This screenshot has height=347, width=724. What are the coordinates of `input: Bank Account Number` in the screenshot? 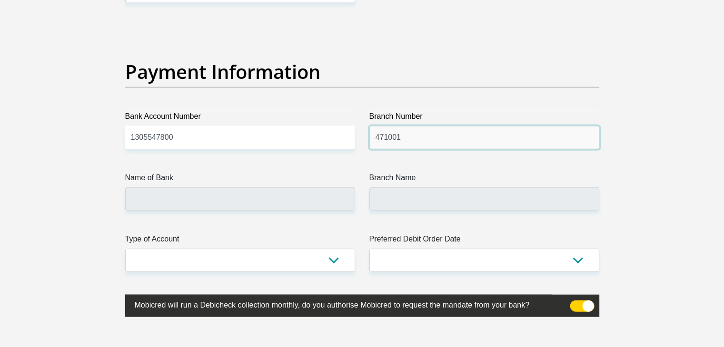 It's located at (240, 138).